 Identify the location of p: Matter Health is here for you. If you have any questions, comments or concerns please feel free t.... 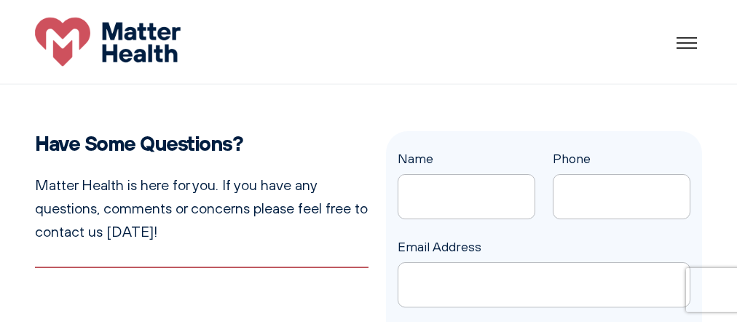
(202, 208).